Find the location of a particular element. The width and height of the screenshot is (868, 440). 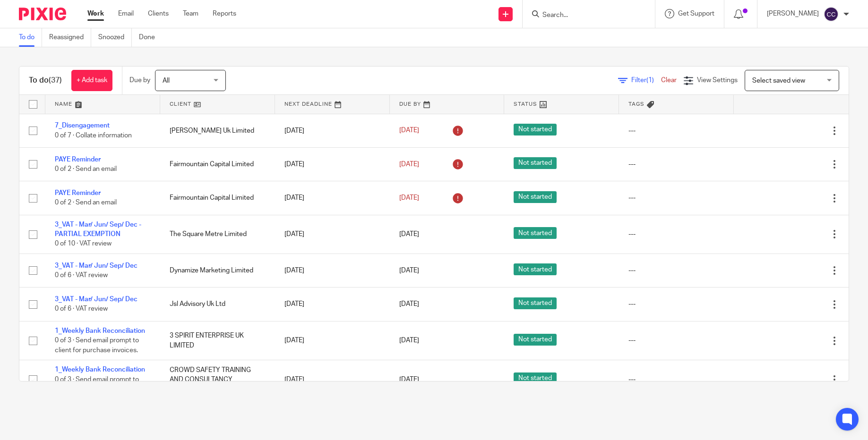

span: 0 of 10 · VAT review is located at coordinates (83, 244).